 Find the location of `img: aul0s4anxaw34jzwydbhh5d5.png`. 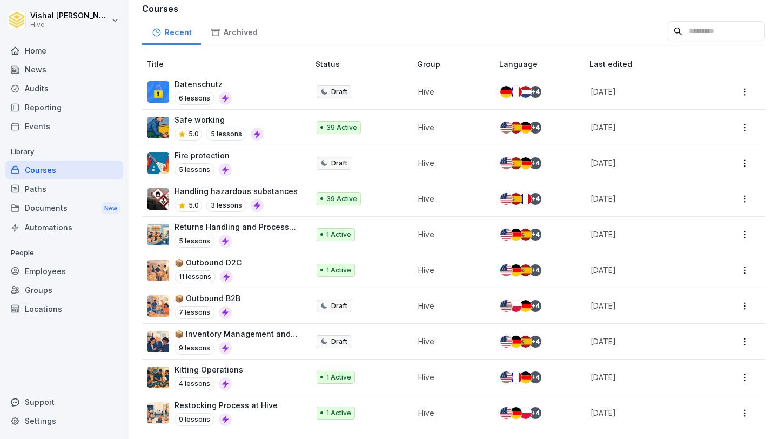

img: aul0s4anxaw34jzwydbhh5d5.png is located at coordinates (158, 270).